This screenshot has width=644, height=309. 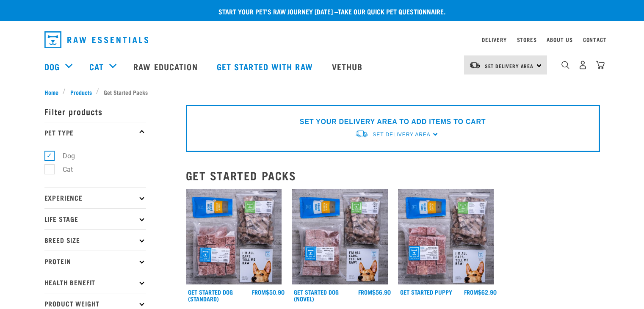 What do you see at coordinates (81, 92) in the screenshot?
I see `span: Products` at bounding box center [81, 92].